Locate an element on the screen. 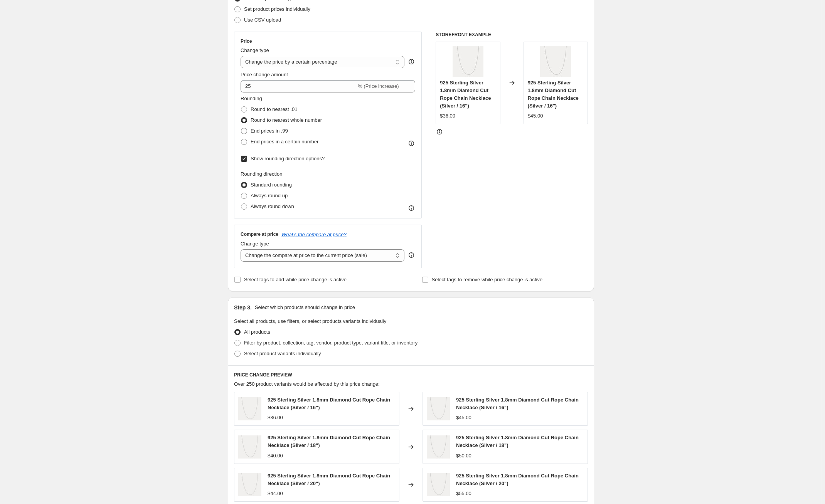  h2: Step 3. is located at coordinates (243, 307).